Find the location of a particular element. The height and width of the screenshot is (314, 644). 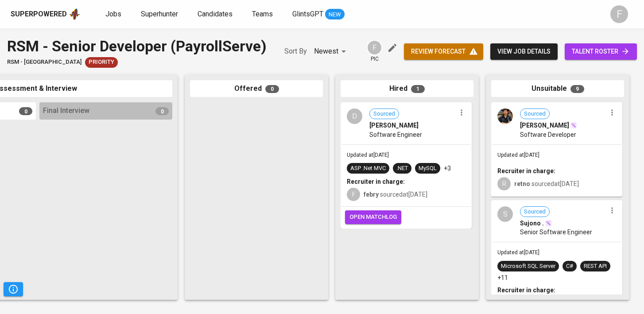

div: C# is located at coordinates (569, 266).